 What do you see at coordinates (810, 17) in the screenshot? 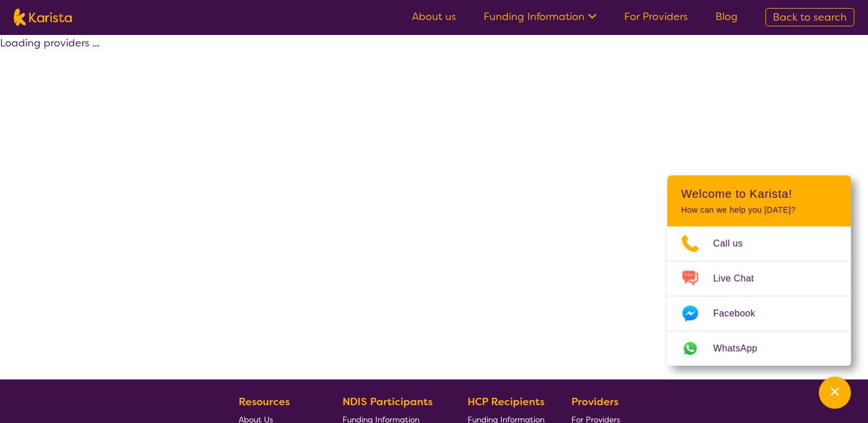
I see `a: Back to search` at bounding box center [810, 17].